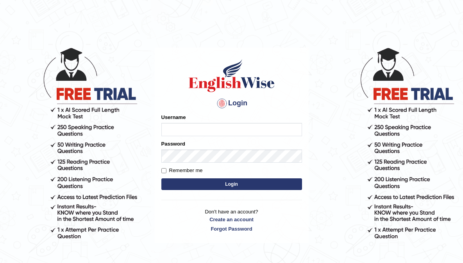 Image resolution: width=463 pixels, height=263 pixels. I want to click on label: Username, so click(173, 117).